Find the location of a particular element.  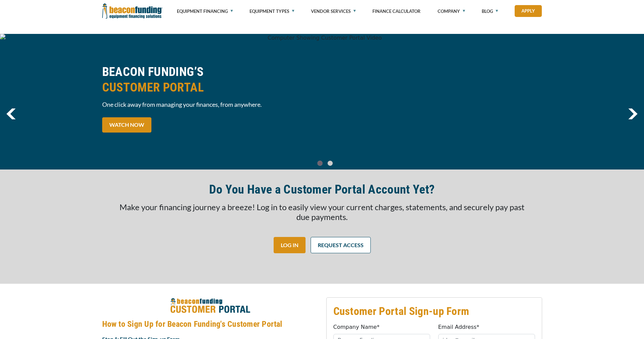

a: Go To Slide 0 is located at coordinates (320, 163).